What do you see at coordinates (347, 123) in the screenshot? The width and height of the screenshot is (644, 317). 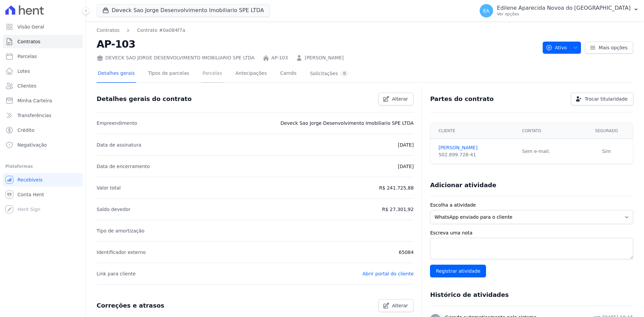 I see `p: Deveck Sao Jorge Desenvolvimento Imobiliario SPE LTDA` at bounding box center [347, 123].